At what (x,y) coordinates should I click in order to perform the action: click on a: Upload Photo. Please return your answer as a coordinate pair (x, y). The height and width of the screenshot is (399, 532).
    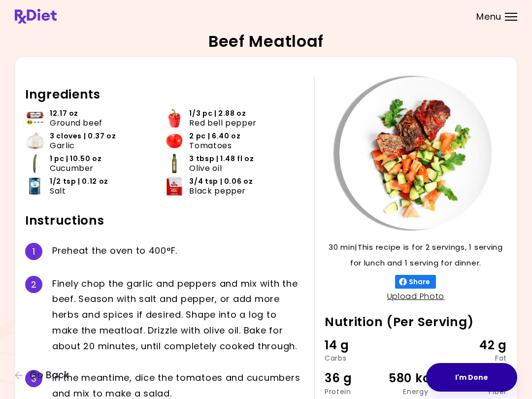
    Looking at the image, I should click on (416, 296).